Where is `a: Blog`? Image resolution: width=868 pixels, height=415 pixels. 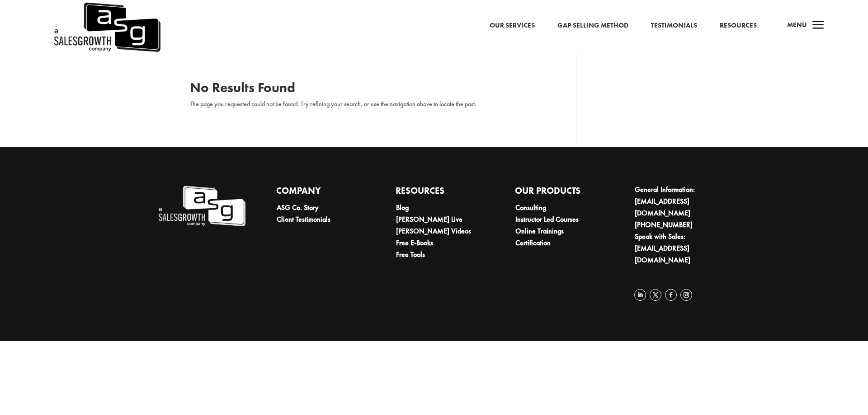
a: Blog is located at coordinates (402, 208).